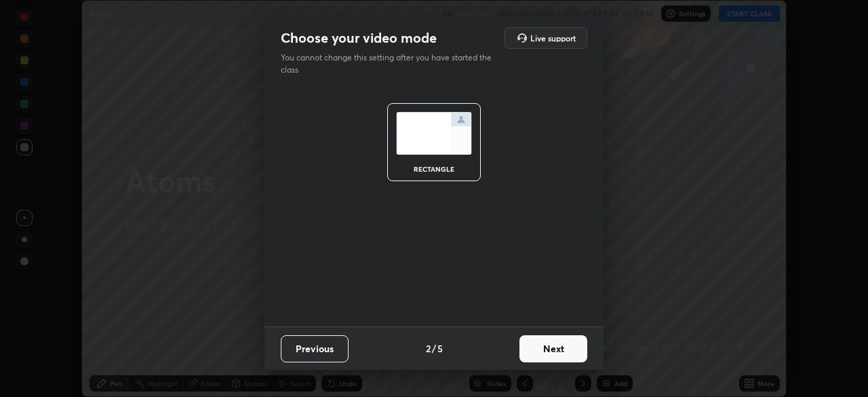 This screenshot has height=397, width=868. I want to click on button: Previous, so click(315, 349).